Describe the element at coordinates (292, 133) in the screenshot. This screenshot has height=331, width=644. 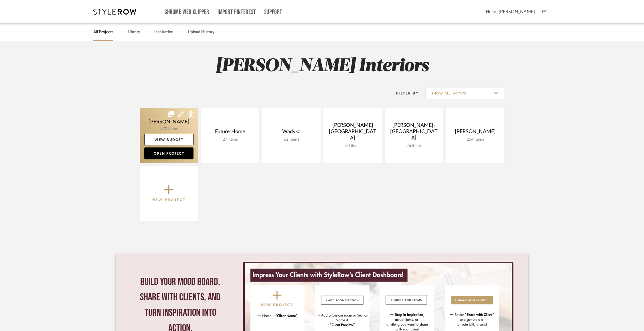
I see `div: Wadyka` at that location.